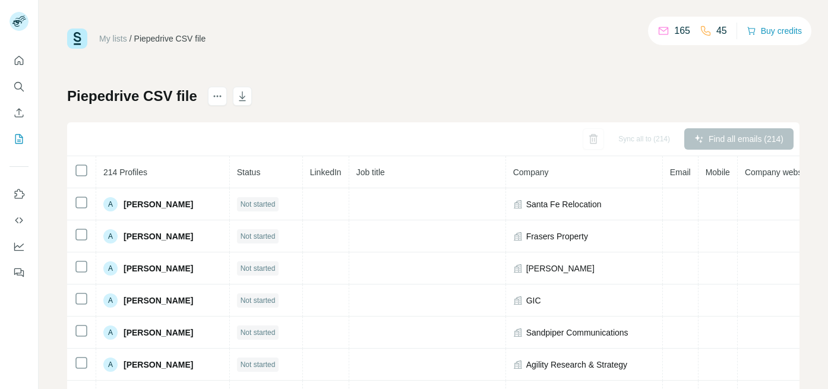  Describe the element at coordinates (217, 96) in the screenshot. I see `button: actions` at that location.